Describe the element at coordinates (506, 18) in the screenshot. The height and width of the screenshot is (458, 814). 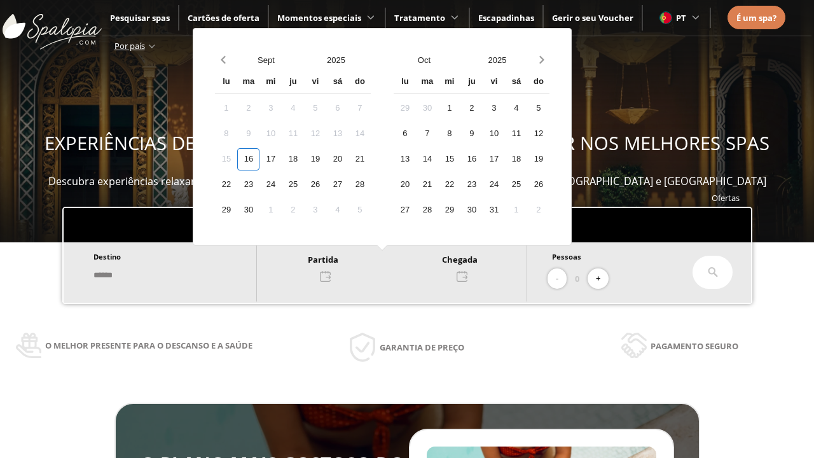
I see `span: Escapadinhas` at that location.